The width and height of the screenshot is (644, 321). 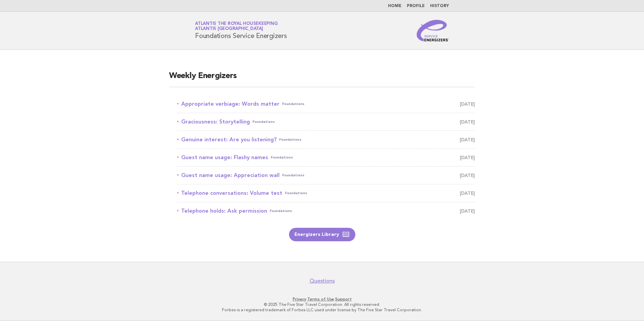 I want to click on a: Energizers Library, so click(x=322, y=235).